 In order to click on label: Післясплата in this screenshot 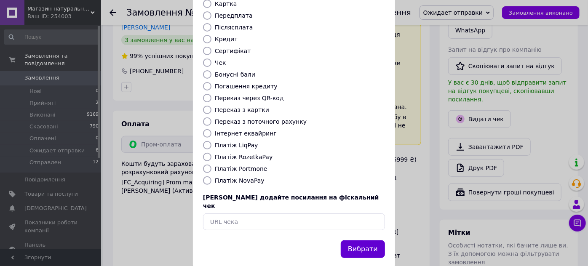, I will do `click(234, 27)`.